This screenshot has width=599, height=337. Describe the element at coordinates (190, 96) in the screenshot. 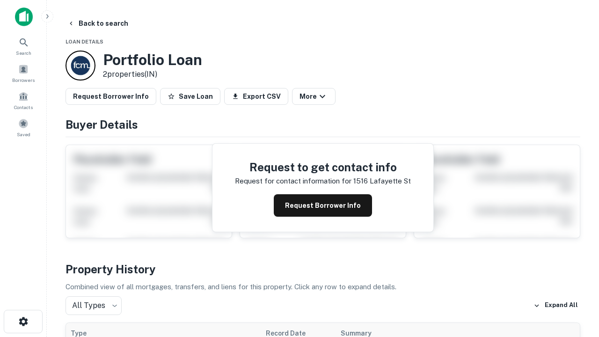

I see `button: Save Loan` at that location.